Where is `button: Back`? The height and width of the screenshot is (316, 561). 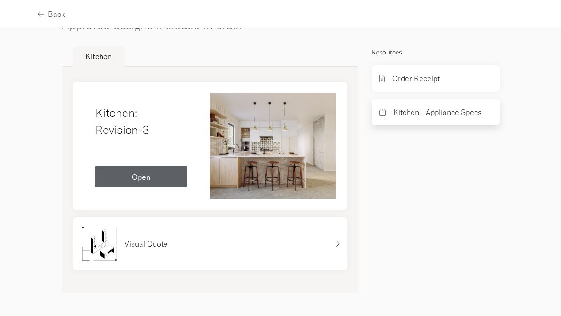 button: Back is located at coordinates (51, 14).